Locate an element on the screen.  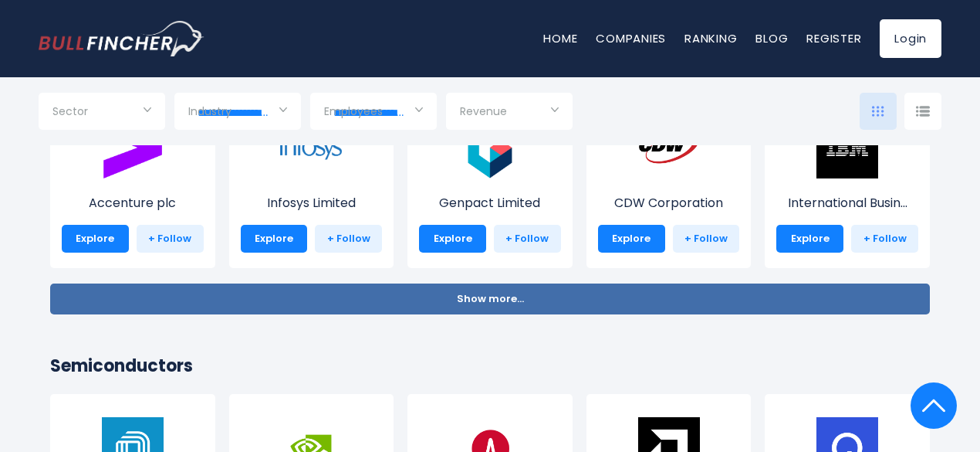
img: IBM.png is located at coordinates (847, 147).